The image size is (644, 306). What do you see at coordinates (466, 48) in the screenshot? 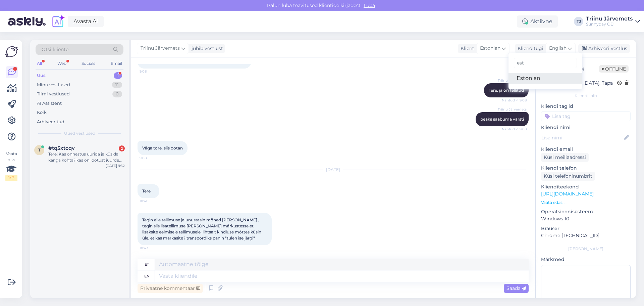
I see `div: Klient` at bounding box center [466, 48].